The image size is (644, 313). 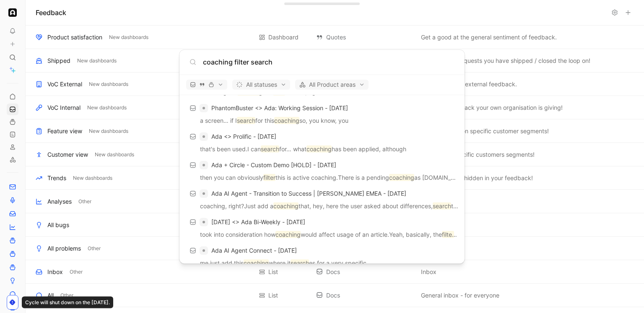 What do you see at coordinates (322, 150) in the screenshot?
I see `p: that's been used.I can for… what has been applied, although` at bounding box center [322, 150].